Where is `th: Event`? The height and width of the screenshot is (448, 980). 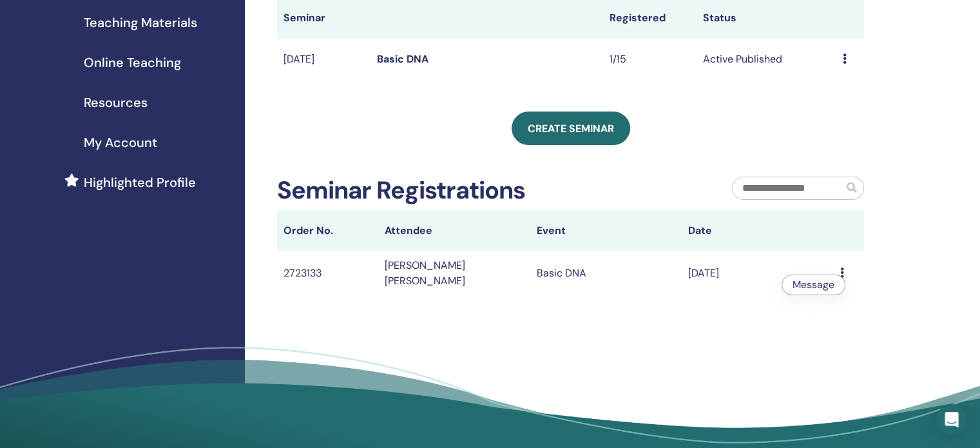 th: Event is located at coordinates (606, 231).